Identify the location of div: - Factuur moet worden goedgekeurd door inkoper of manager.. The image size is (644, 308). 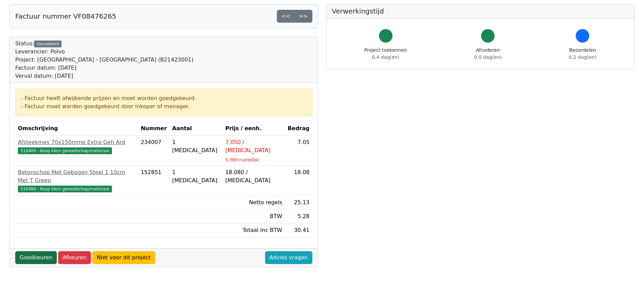
(164, 106).